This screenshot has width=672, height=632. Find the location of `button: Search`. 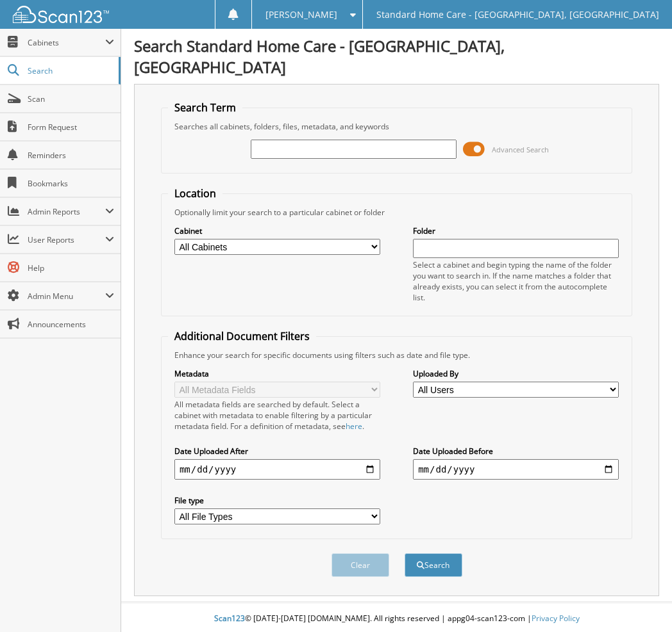

button: Search is located at coordinates (433, 565).